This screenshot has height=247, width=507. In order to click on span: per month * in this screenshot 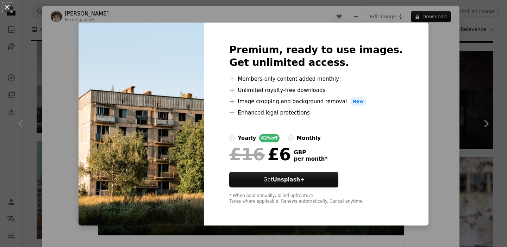, I will do `click(311, 159)`.